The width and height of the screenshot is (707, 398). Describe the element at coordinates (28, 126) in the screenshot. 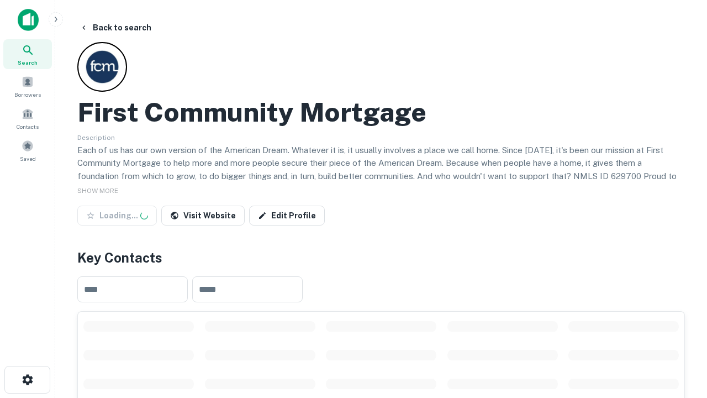

I see `span: Contacts` at that location.